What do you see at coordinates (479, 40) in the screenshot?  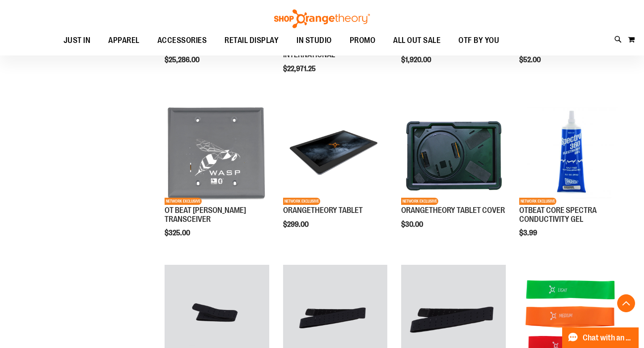 I see `span: OTF BY YOU` at bounding box center [479, 40].